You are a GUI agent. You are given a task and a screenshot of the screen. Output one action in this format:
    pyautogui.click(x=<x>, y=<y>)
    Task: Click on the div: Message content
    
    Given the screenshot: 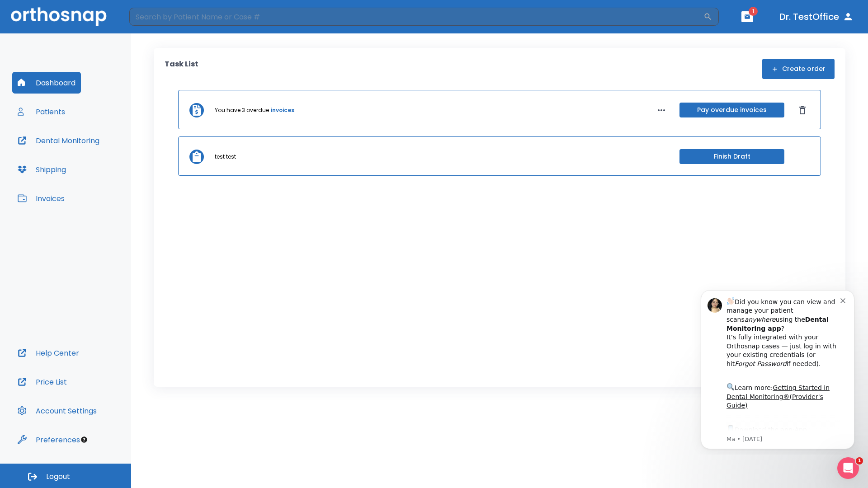 What is the action you would take?
    pyautogui.click(x=96, y=82)
    